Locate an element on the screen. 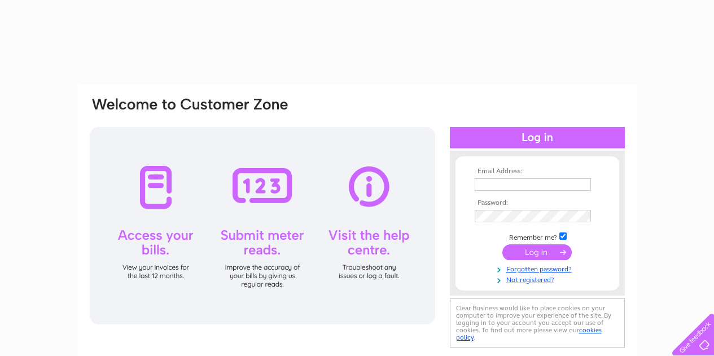 The height and width of the screenshot is (356, 714). a: cookies policy is located at coordinates (529, 334).